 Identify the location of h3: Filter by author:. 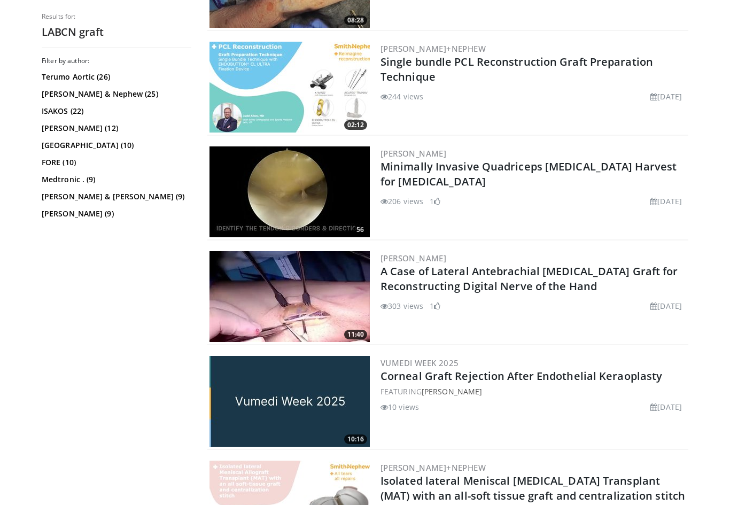
(116, 61).